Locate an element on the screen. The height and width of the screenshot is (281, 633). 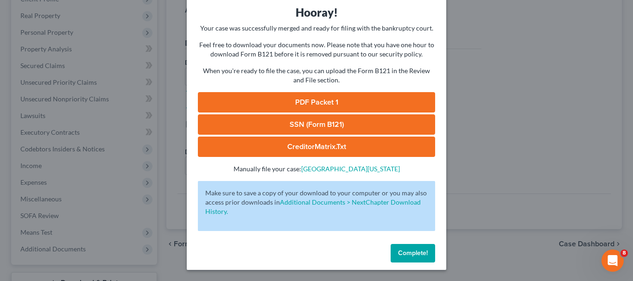
p: Feel free to download your documents now. Please note that you have one hour to download Form B12... is located at coordinates (316, 50).